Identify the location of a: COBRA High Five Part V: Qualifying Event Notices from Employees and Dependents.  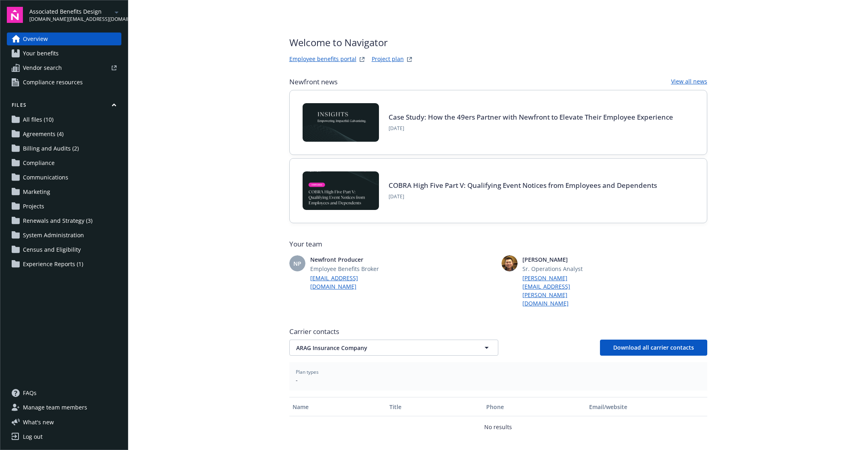
(522, 185).